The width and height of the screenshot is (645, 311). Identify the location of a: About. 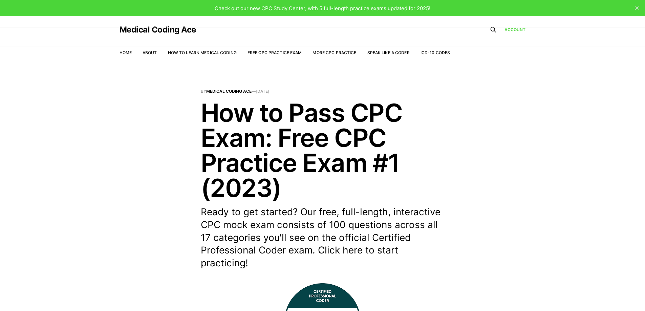
(150, 52).